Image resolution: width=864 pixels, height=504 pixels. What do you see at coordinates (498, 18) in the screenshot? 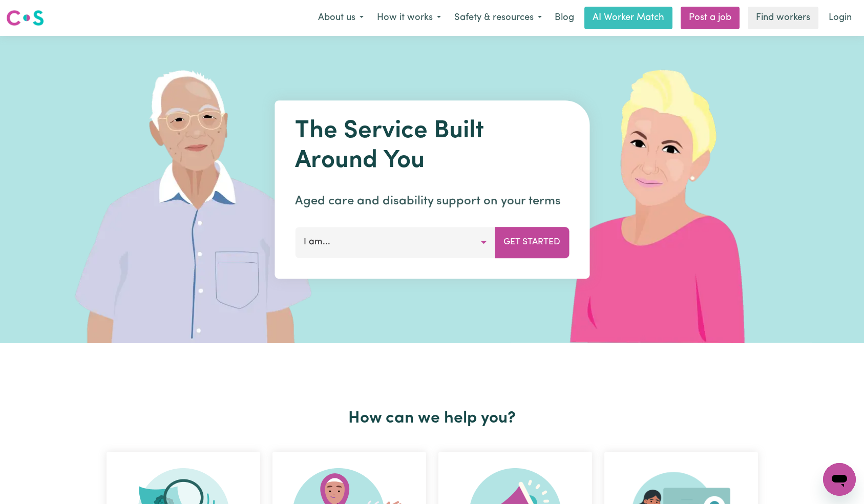
I see `button: Safety & resources` at bounding box center [498, 18].